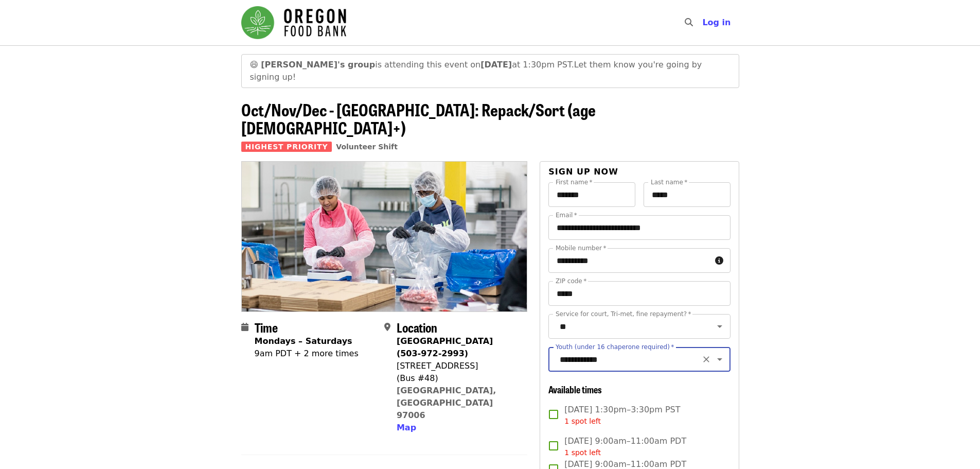  Describe the element at coordinates (294, 23) in the screenshot. I see `img: Oregon Food Bank - Home` at that location.